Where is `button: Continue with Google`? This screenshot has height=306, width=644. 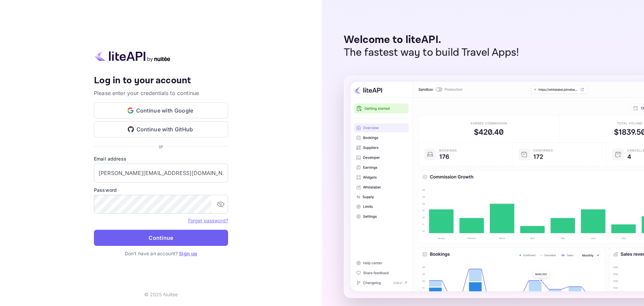
button: Continue with Google is located at coordinates (161, 110).